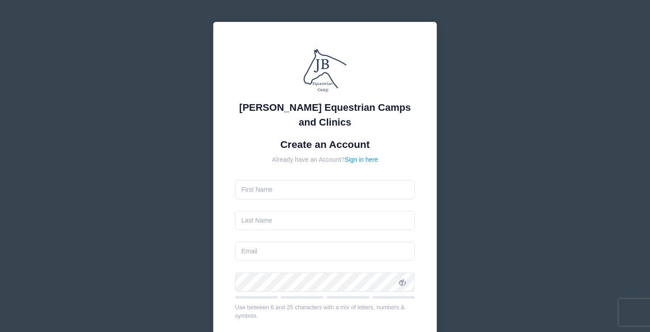  What do you see at coordinates (325, 160) in the screenshot?
I see `div: Already have an Account?` at bounding box center [325, 160].